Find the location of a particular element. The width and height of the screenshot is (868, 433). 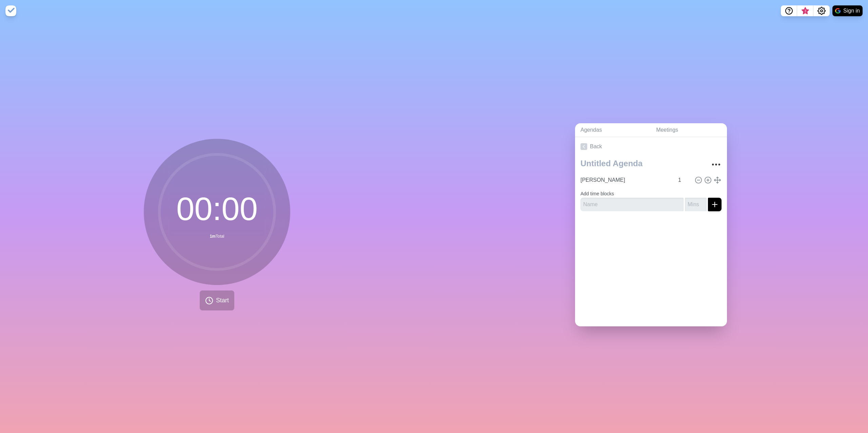

img: google logo is located at coordinates (838, 11).